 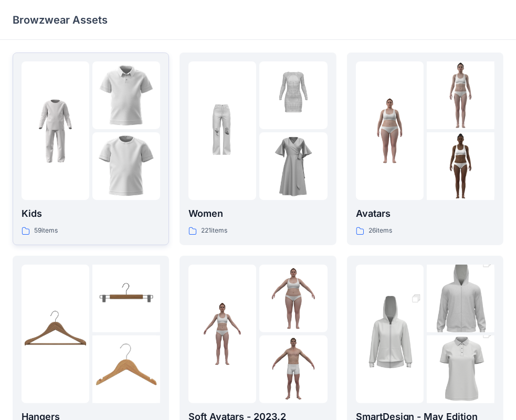 What do you see at coordinates (46, 231) in the screenshot?
I see `p: 59 items` at bounding box center [46, 231].